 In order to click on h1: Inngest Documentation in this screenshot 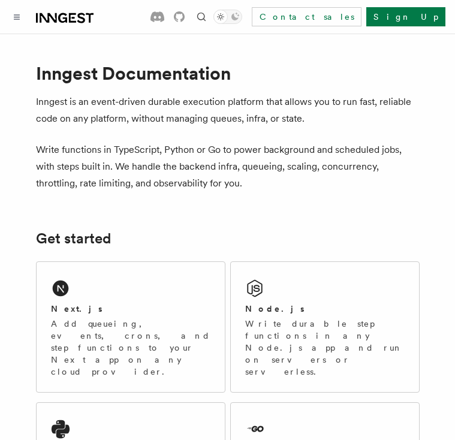, I will do `click(228, 73)`.